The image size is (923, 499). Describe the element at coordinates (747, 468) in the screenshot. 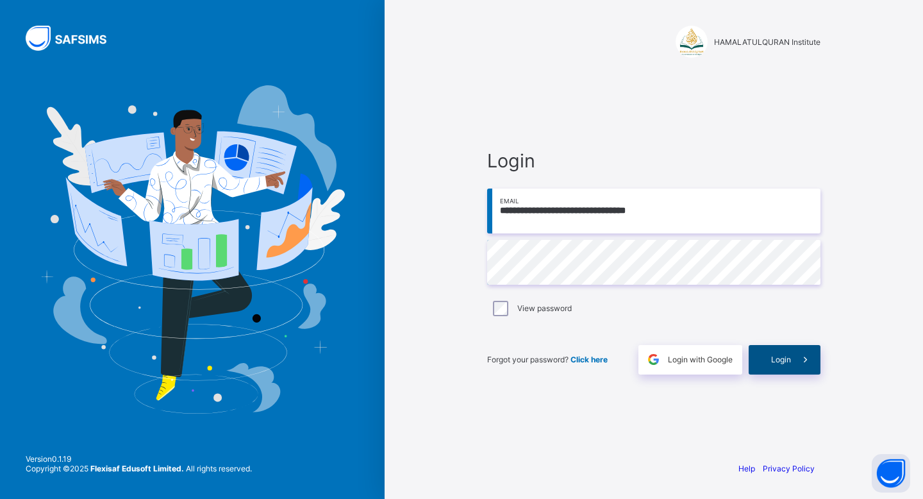

I see `a: Help` at that location.